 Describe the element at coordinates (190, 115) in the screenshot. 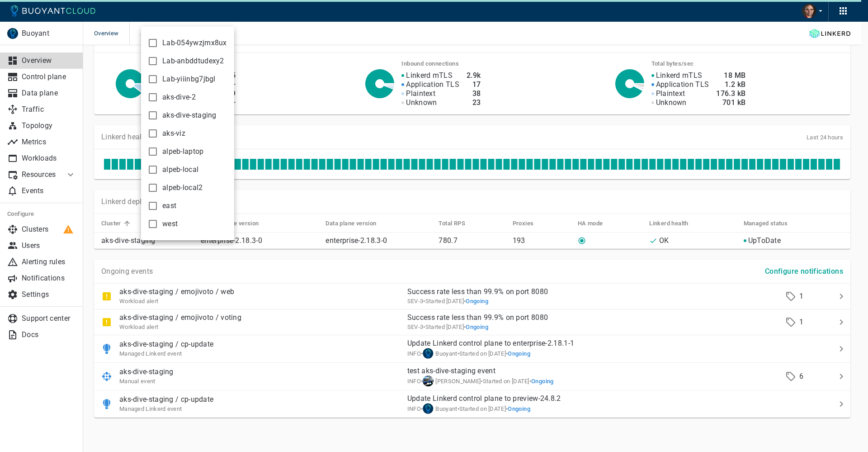

I see `span: aks-dive-staging` at that location.